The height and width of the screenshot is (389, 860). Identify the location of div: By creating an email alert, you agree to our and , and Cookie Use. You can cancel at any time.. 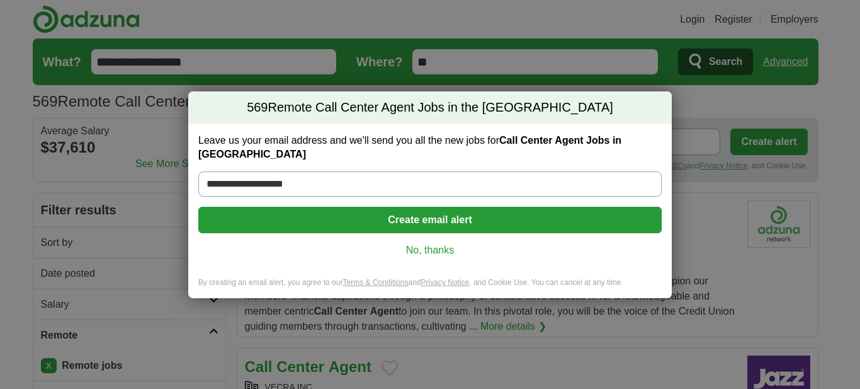
(430, 287).